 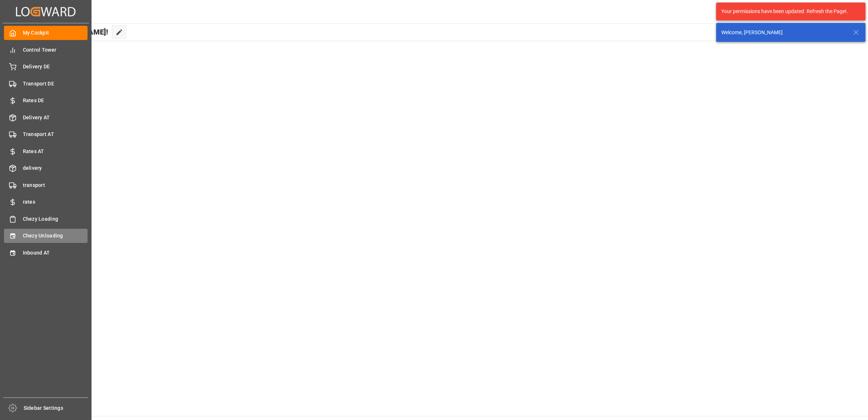 What do you see at coordinates (46, 201) in the screenshot?
I see `a: rates` at bounding box center [46, 201].